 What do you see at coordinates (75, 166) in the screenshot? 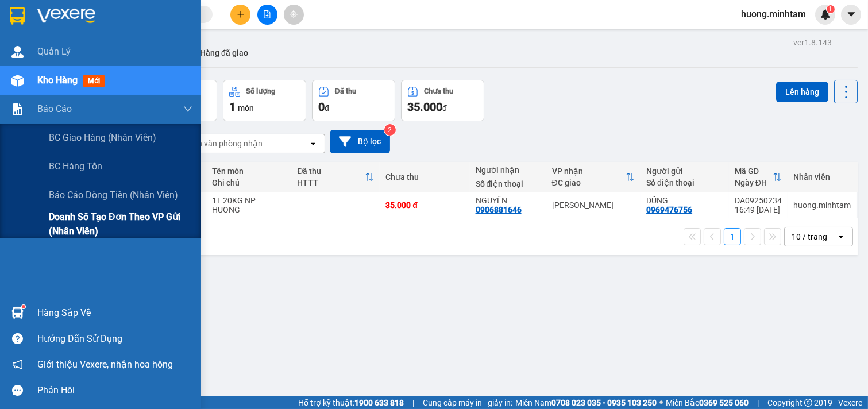
I see `span: BC hàng tồn` at bounding box center [75, 166].